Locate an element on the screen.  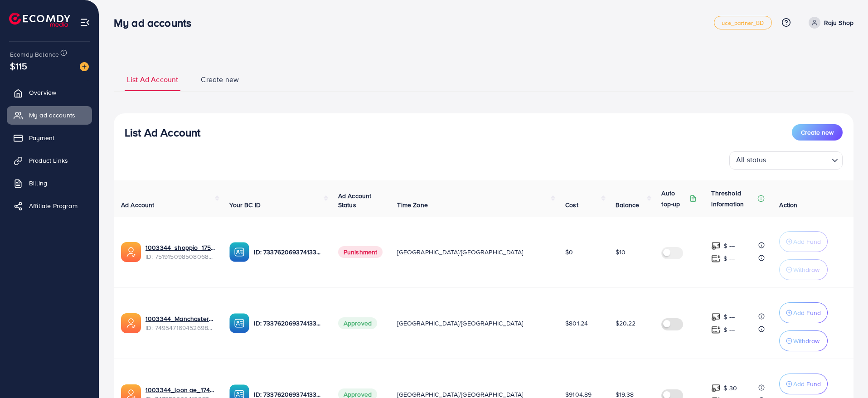
img: image is located at coordinates (84, 67).